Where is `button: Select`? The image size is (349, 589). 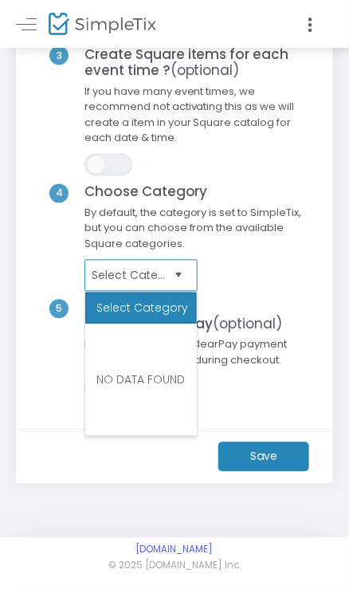 button: Select is located at coordinates (179, 276).